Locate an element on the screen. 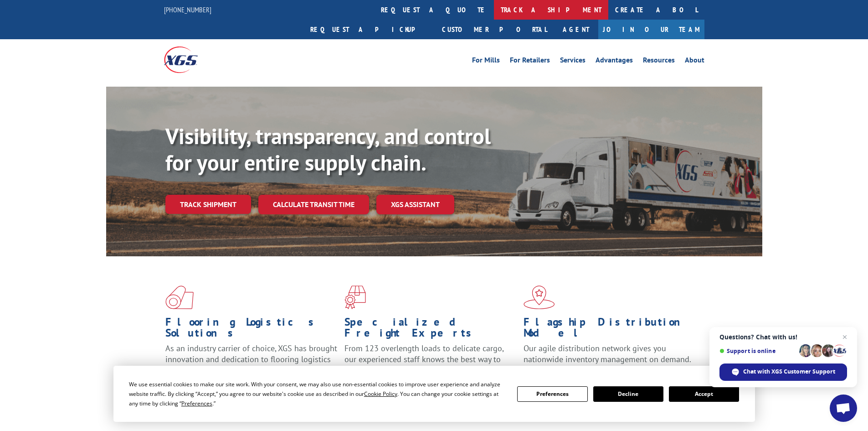 The width and height of the screenshot is (868, 431). a: Services is located at coordinates (573, 62).